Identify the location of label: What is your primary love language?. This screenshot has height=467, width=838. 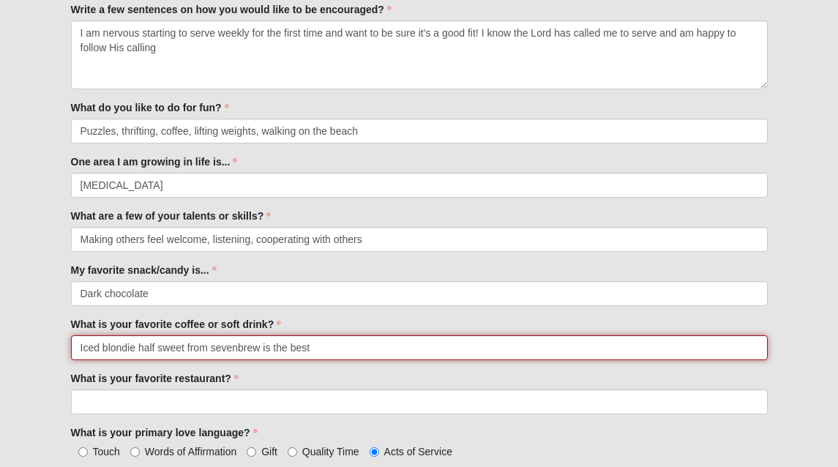
(164, 432).